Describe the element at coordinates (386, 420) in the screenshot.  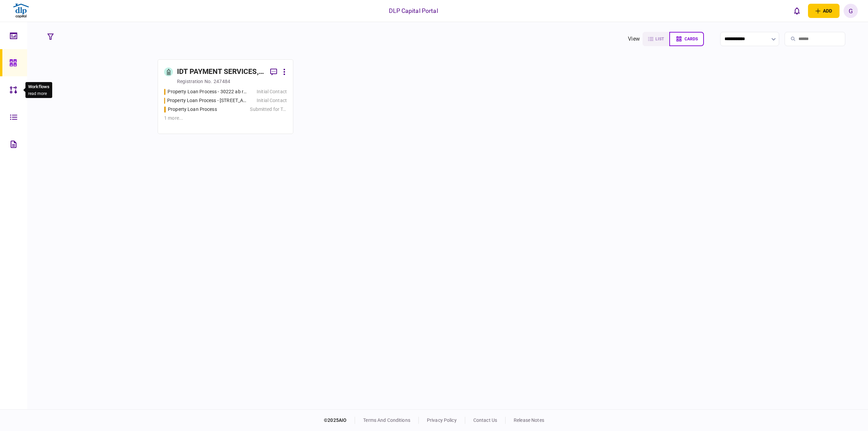
I see `a: terms and conditions` at that location.